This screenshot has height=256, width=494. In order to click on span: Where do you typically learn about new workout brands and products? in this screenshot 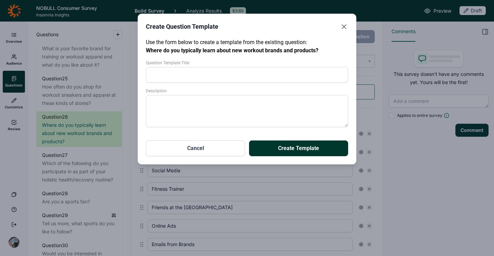, I will do `click(232, 50)`.